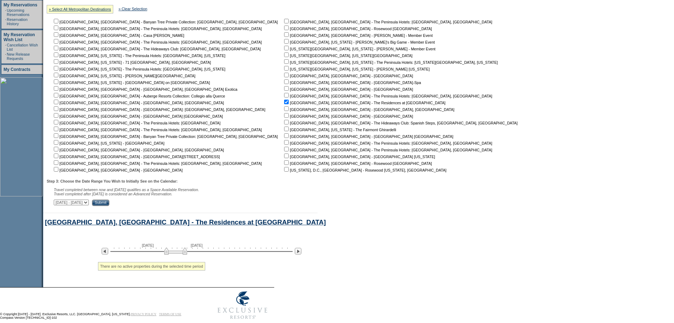  What do you see at coordinates (298, 251) in the screenshot?
I see `img: Next` at bounding box center [298, 251].